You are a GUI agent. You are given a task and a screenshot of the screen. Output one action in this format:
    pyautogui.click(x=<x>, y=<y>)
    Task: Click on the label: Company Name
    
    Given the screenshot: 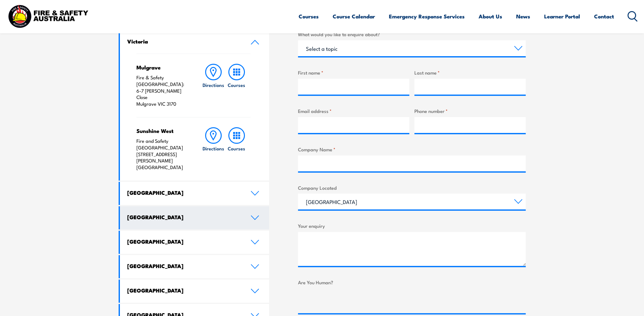 What is the action you would take?
    pyautogui.click(x=411, y=149)
    